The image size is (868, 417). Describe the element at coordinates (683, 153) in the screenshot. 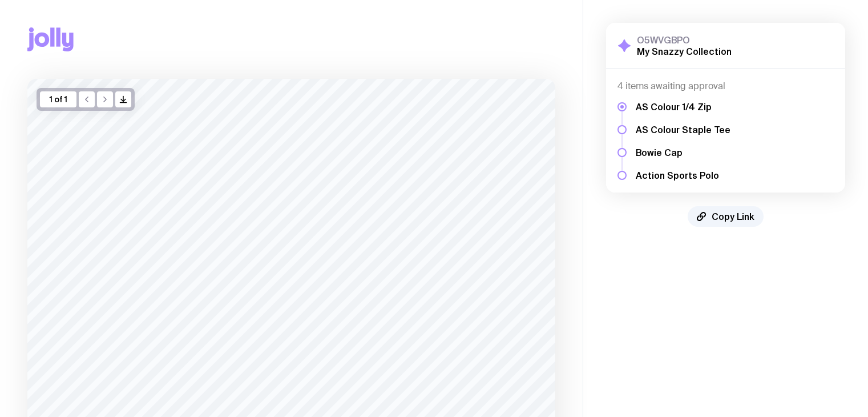

I see `h5: Bowie Cap` at that location.